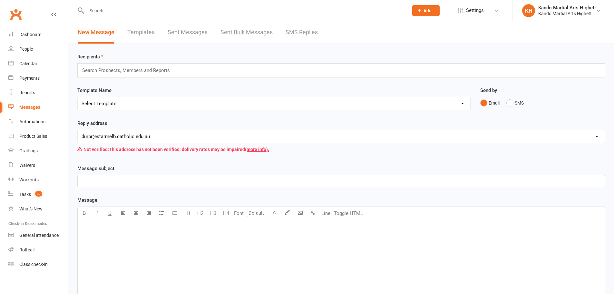 This screenshot has height=294, width=614. I want to click on a: Waivers, so click(38, 165).